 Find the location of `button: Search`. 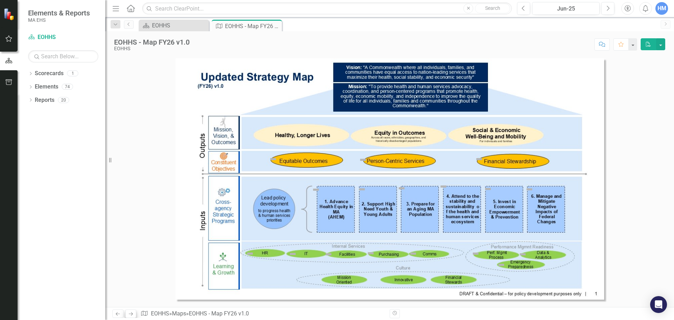

button: Search is located at coordinates (493, 8).